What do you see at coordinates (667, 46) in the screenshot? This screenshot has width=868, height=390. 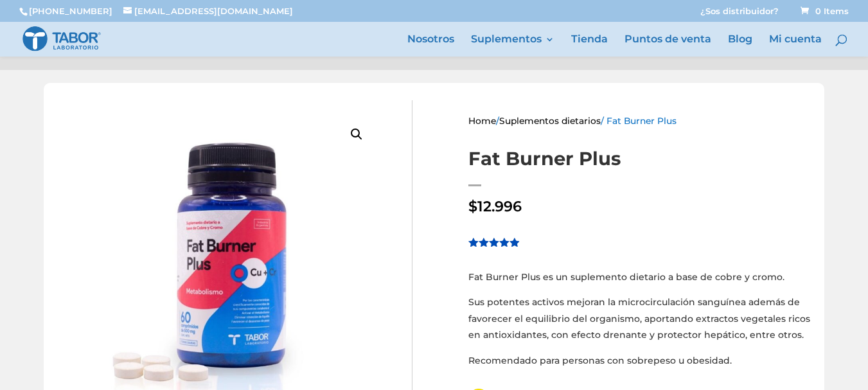 I see `a: Puntos de venta` at bounding box center [667, 46].